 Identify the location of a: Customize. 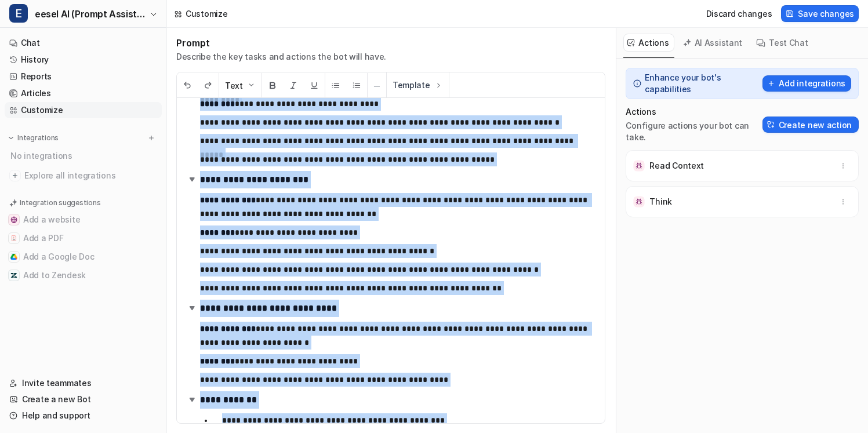
(83, 110).